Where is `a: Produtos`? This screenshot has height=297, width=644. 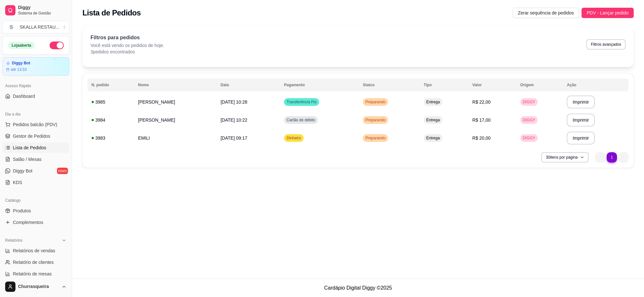
a: Produtos is located at coordinates (36, 211).